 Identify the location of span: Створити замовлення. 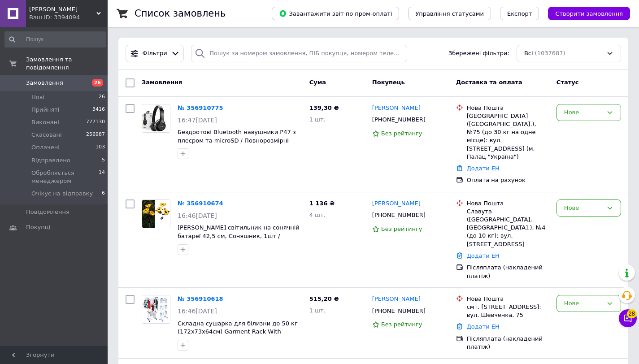
(589, 14).